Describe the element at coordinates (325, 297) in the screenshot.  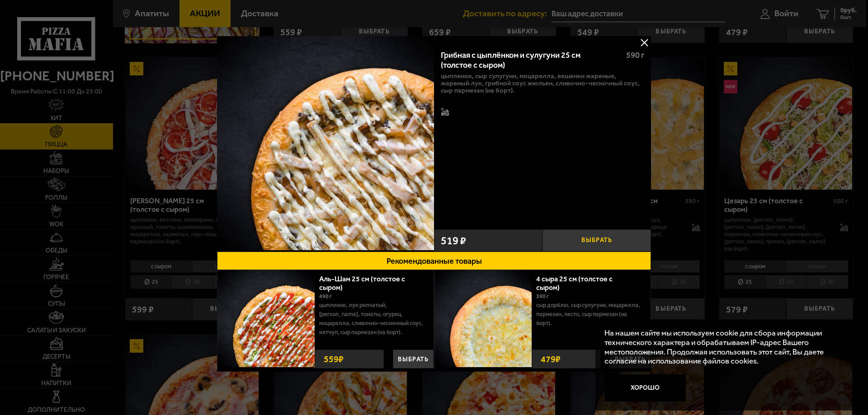
I see `span: 490 г` at that location.